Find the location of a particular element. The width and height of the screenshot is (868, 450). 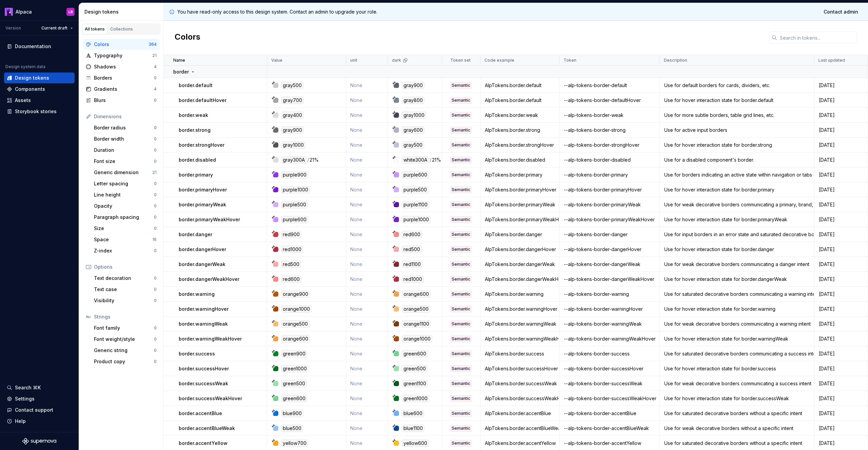

p: border.strongHover is located at coordinates (201, 145).